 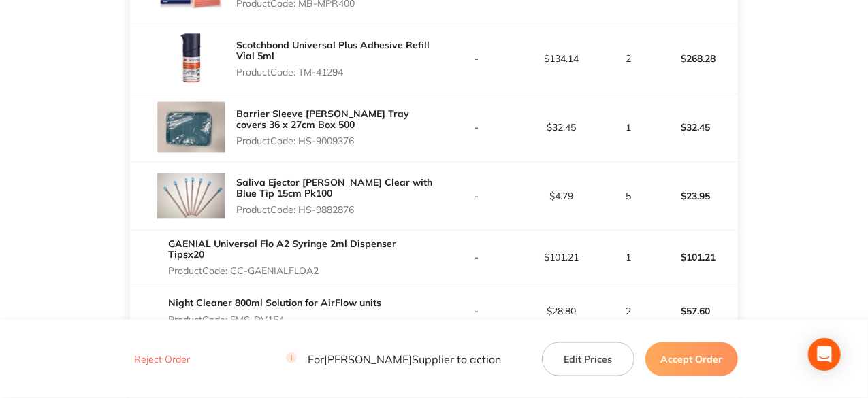 I want to click on p: $4.79, so click(x=561, y=196).